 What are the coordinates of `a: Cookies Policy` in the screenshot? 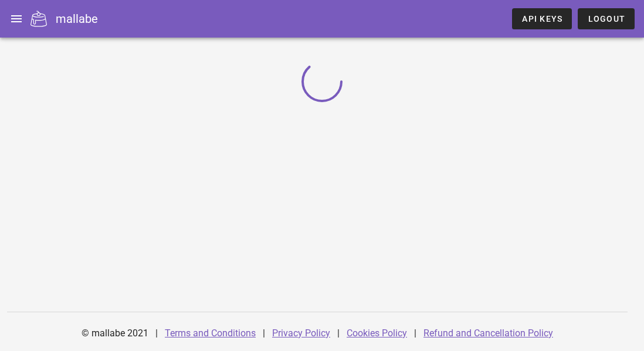 It's located at (377, 333).